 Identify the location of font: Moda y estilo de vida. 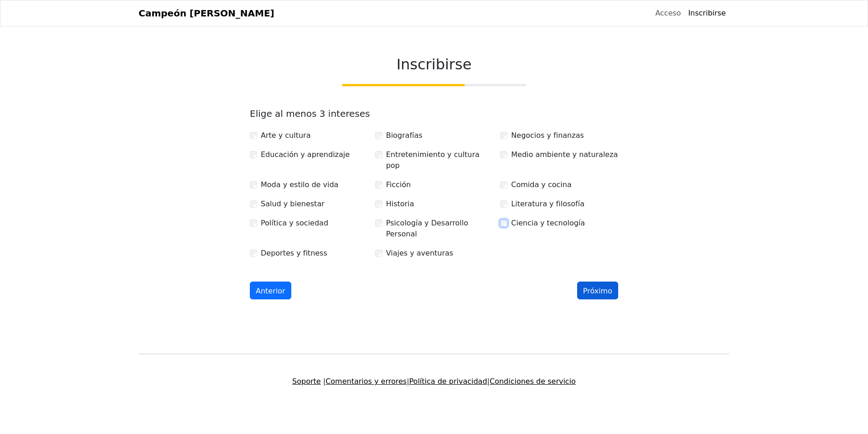
(300, 184).